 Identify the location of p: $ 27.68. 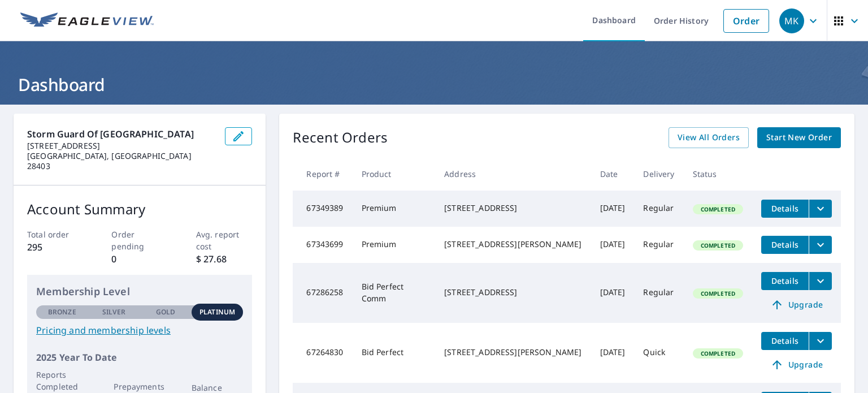
(224, 258).